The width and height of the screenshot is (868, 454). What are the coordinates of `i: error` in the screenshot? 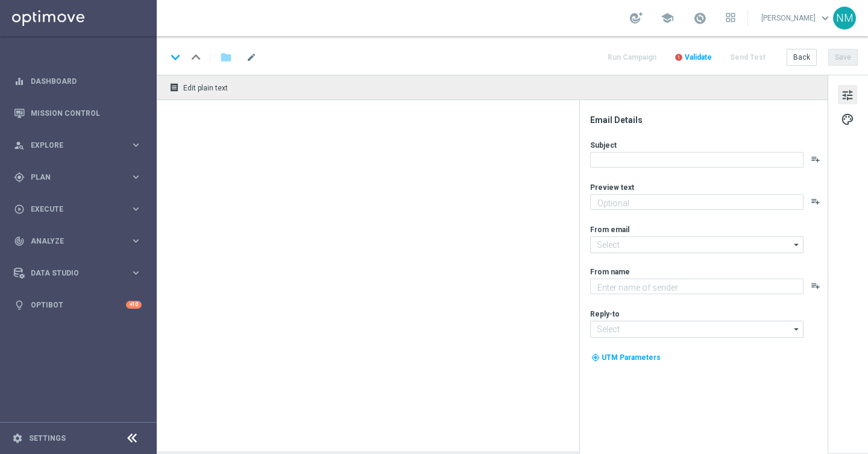 It's located at (679, 57).